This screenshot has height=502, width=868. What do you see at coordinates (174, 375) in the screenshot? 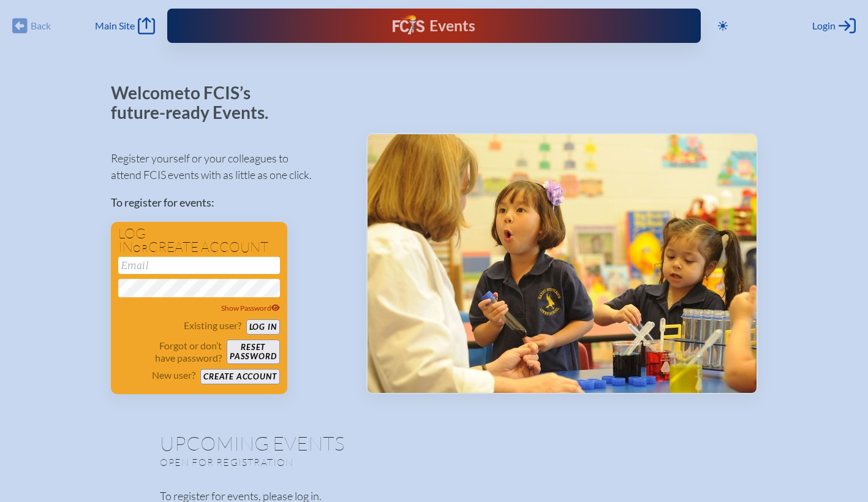
I see `p: New user?` at bounding box center [174, 375].